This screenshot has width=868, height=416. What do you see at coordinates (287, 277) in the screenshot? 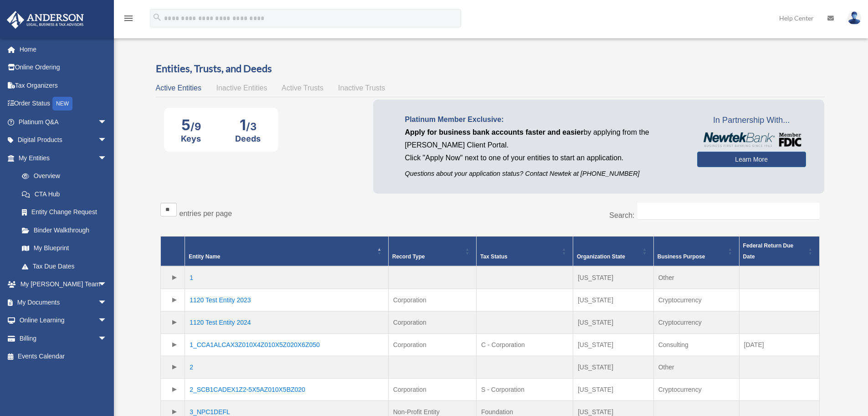
I see `td: 1` at bounding box center [287, 277].